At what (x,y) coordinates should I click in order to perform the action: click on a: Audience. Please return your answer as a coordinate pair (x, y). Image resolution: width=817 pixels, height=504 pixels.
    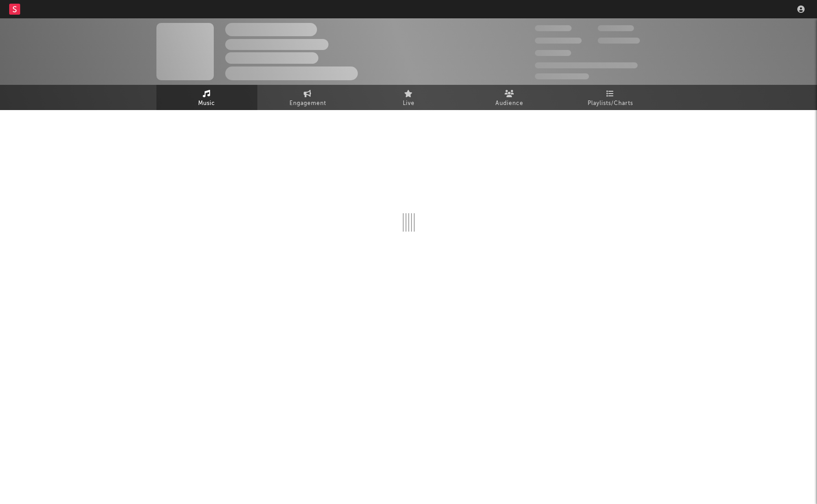
    Looking at the image, I should click on (510, 97).